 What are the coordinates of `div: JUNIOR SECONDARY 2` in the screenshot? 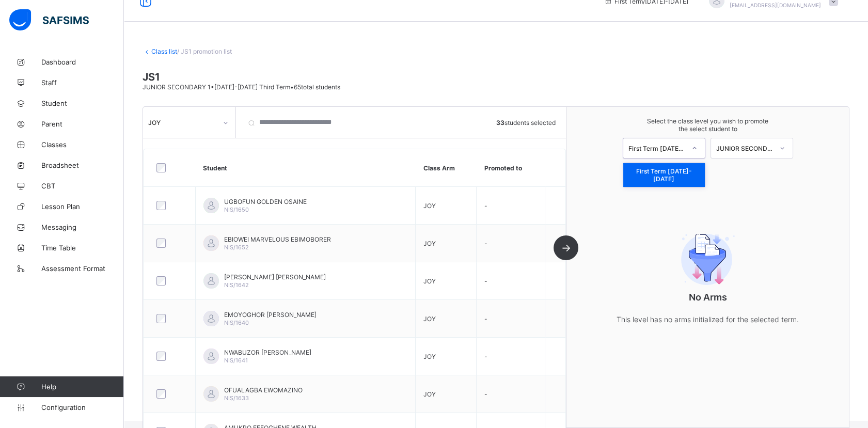 It's located at (745, 148).